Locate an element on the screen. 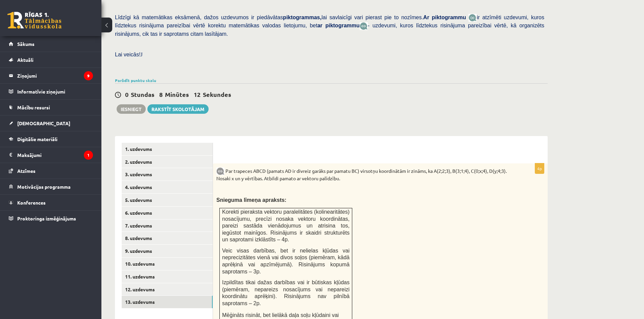 The width and height of the screenshot is (644, 319). span: Atzīmes is located at coordinates (26, 171).